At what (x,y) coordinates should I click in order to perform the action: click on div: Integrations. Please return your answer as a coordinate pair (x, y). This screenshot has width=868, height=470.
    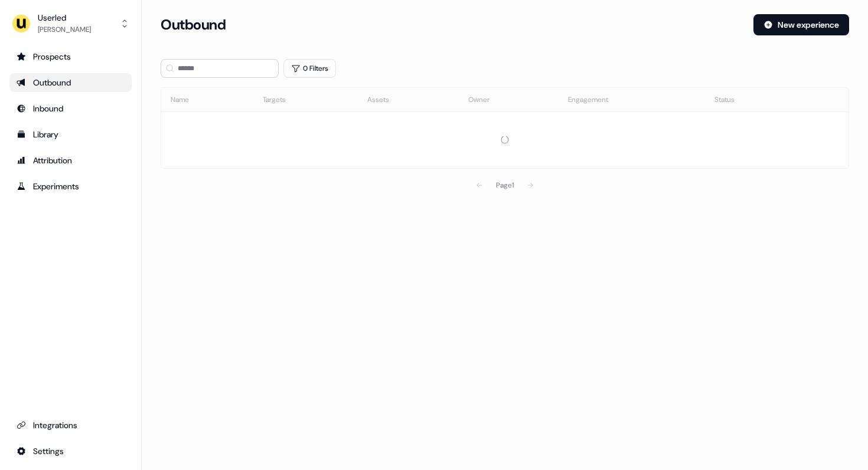
    Looking at the image, I should click on (70, 425).